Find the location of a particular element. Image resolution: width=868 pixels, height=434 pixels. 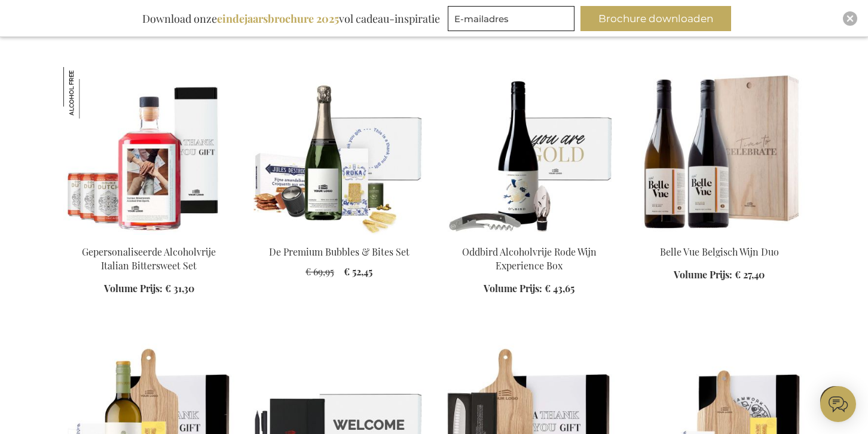

img: Personalised Non-Alcoholic Italian Bittersweet Set is located at coordinates (149, 151).